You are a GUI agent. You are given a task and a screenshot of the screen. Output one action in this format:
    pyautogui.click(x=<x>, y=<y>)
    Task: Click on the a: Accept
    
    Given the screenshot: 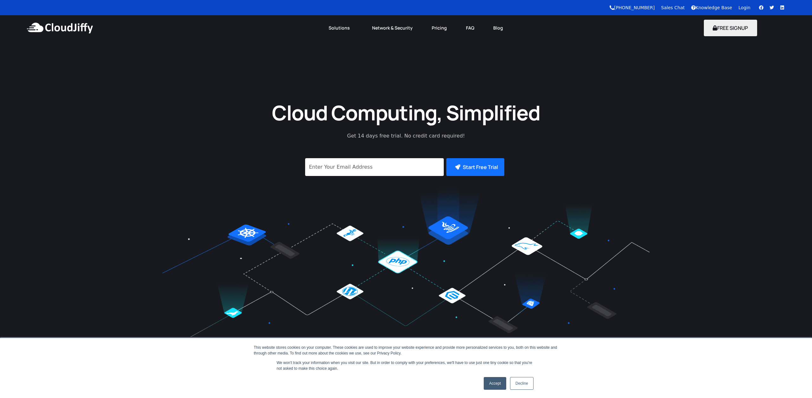 What is the action you would take?
    pyautogui.click(x=495, y=383)
    